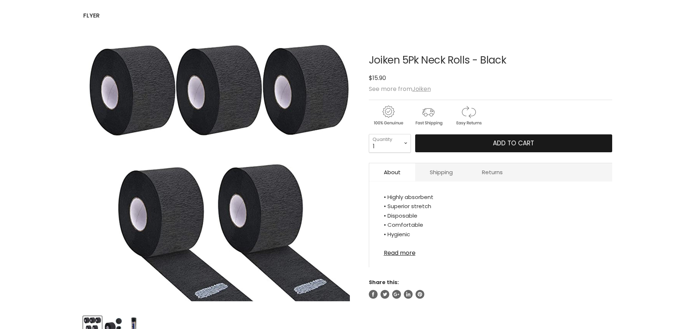  What do you see at coordinates (490, 197) in the screenshot?
I see `div: • Highly absorbent` at bounding box center [490, 197].